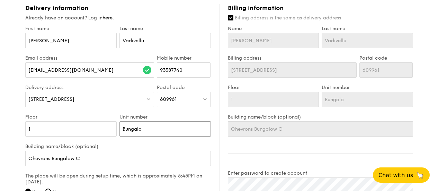 The height and width of the screenshot is (191, 438). What do you see at coordinates (118, 18) in the screenshot?
I see `div: Already have an account? Log in .` at bounding box center [118, 18].